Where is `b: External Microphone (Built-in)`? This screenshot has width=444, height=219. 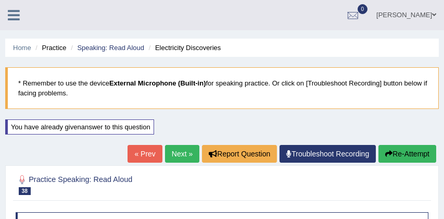 b: External Microphone (Built-in) is located at coordinates (158, 83).